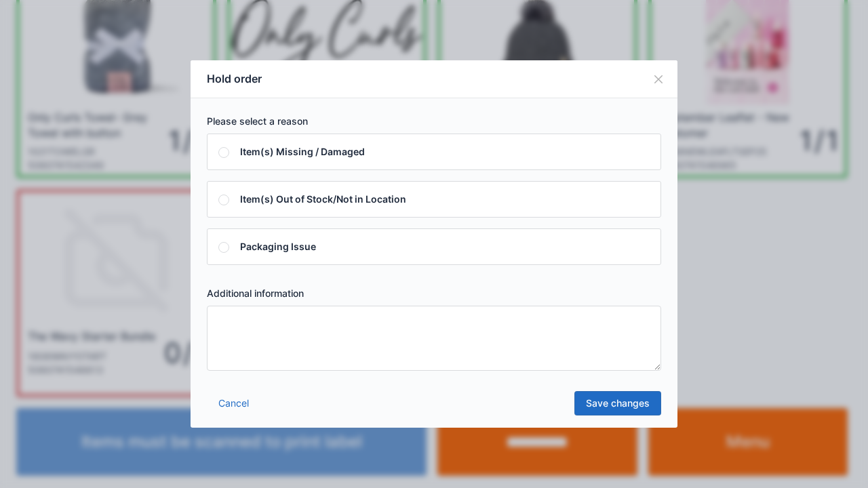  What do you see at coordinates (434, 121) in the screenshot?
I see `label: Please select a reason` at bounding box center [434, 121].